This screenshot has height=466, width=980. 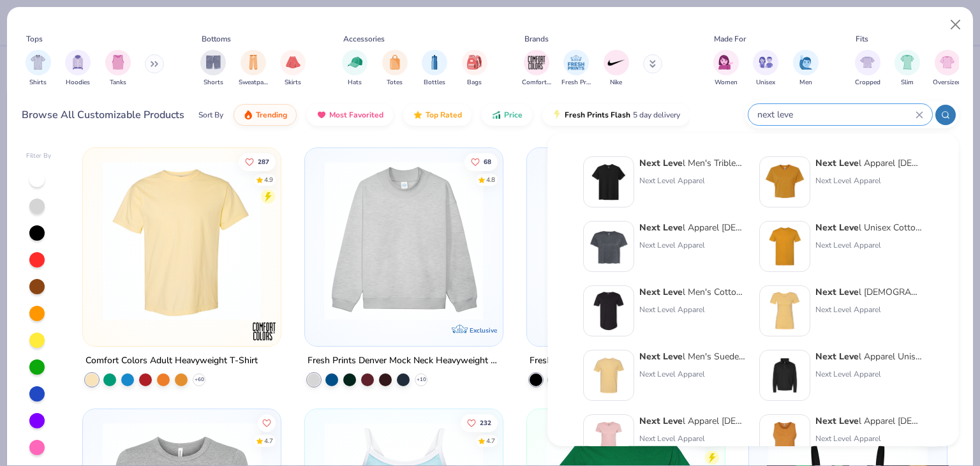 What do you see at coordinates (907, 82) in the screenshot?
I see `span: Slim` at bounding box center [907, 82].